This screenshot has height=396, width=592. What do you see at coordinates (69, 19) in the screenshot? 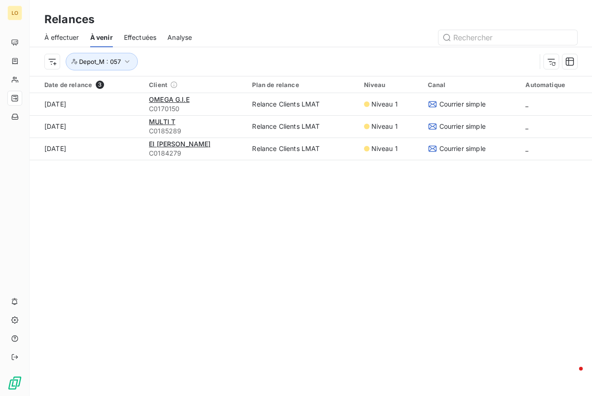
I see `h3: Relances` at bounding box center [69, 19].